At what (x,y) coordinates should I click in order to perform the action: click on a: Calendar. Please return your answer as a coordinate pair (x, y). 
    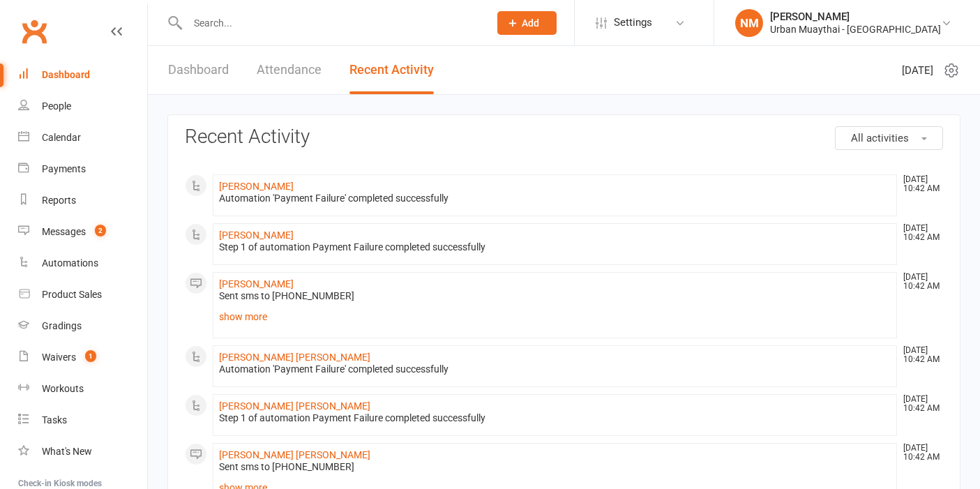
    Looking at the image, I should click on (82, 137).